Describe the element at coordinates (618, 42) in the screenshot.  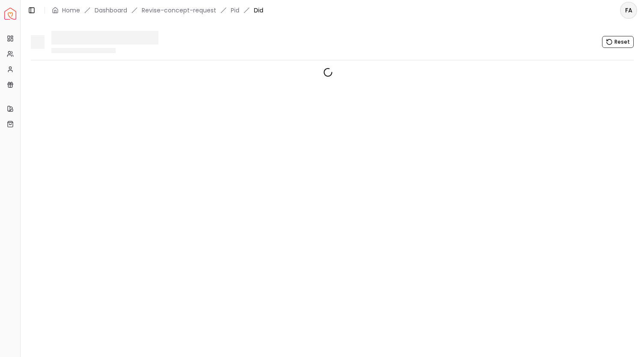
I see `button: Reset` at that location.